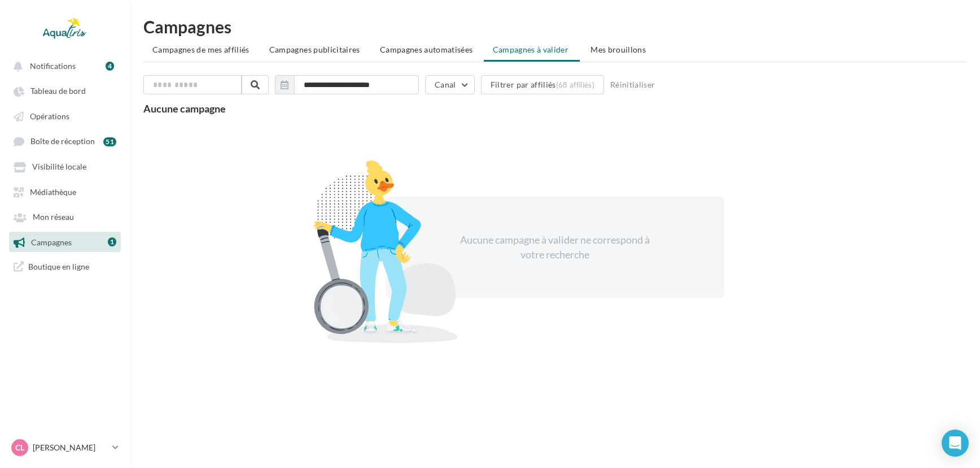  I want to click on div: Open Intercom Messenger, so click(955, 443).